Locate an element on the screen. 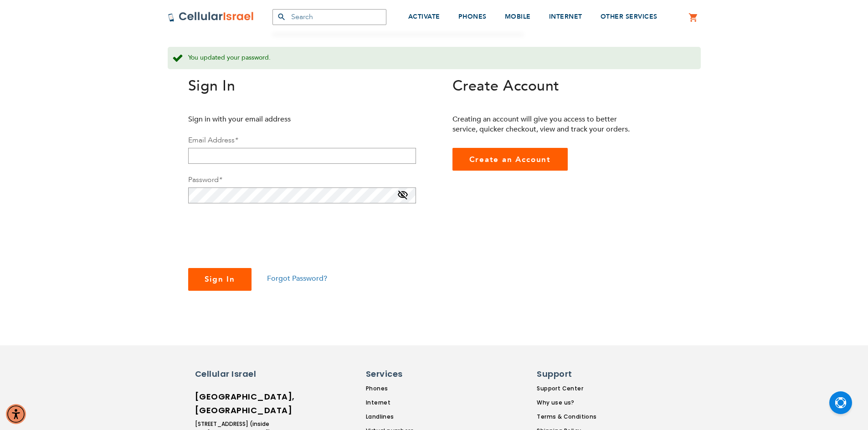  span: Create Account is located at coordinates (505, 86).